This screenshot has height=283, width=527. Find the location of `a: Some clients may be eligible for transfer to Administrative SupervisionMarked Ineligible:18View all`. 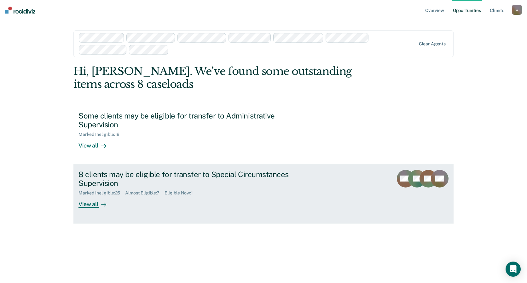

a: Some clients may be eligible for transfer to Administrative SupervisionMarked Ineligible:18View all is located at coordinates (264, 135).